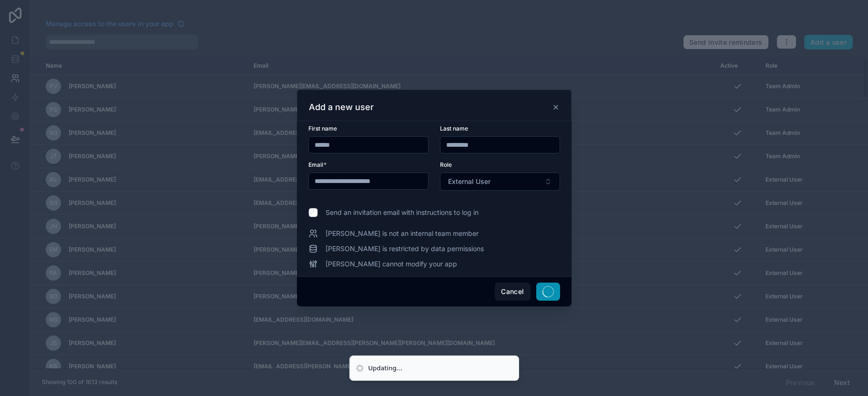 The height and width of the screenshot is (396, 868). Describe the element at coordinates (322, 128) in the screenshot. I see `span: First name` at that location.